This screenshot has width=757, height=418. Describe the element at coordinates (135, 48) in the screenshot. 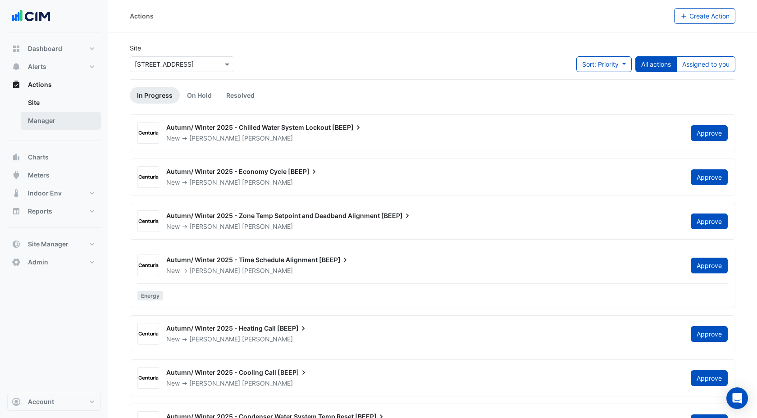

I see `label: Site` at that location.